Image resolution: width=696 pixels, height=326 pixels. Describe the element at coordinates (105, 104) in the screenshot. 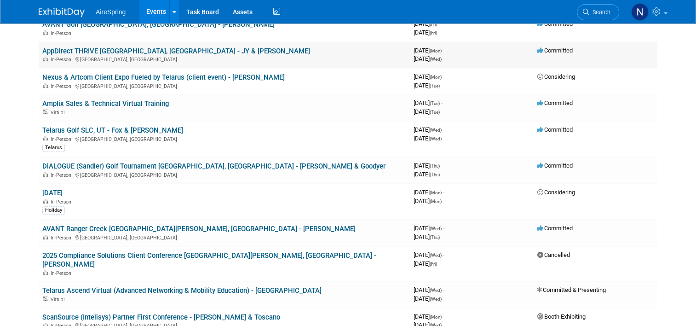

I see `a: Amplix Sales & Technical Virtual Training` at that location.